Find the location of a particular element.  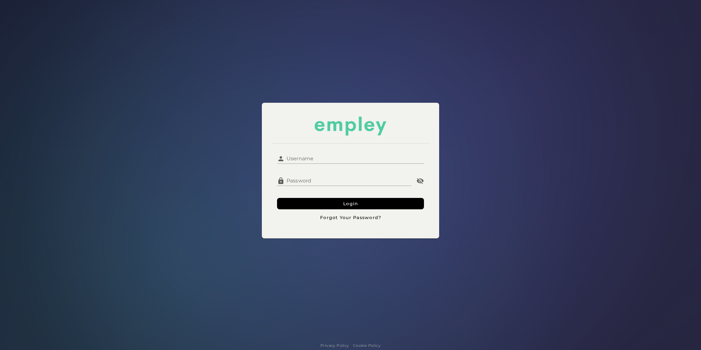

button: Login is located at coordinates (350, 204).